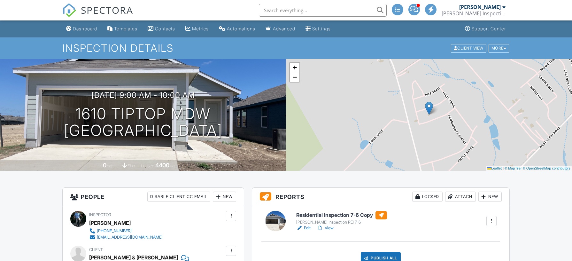 This screenshot has height=261, width=572. Describe the element at coordinates (303, 228) in the screenshot. I see `a: Edit` at that location.